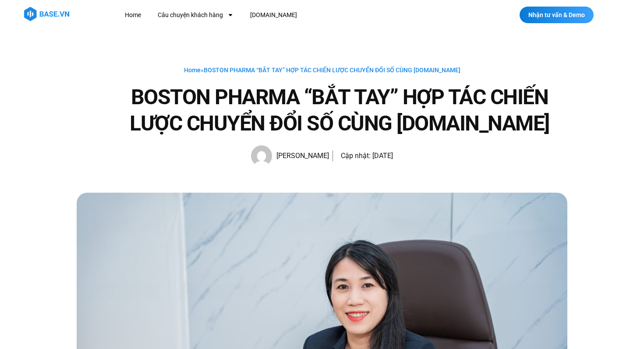 The height and width of the screenshot is (349, 644). What do you see at coordinates (288, 15) in the screenshot?
I see `nav: Menu` at bounding box center [288, 15].